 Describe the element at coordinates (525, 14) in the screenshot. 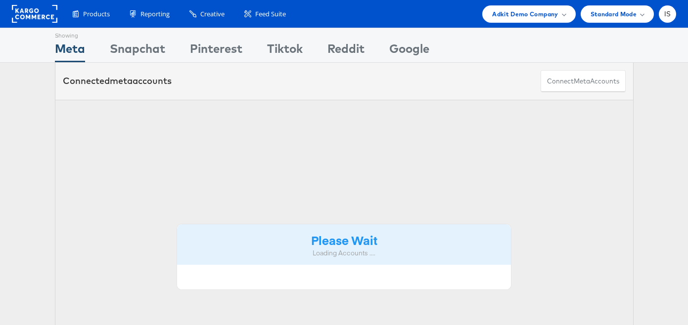

I see `span: Adkit Demo Company` at that location.